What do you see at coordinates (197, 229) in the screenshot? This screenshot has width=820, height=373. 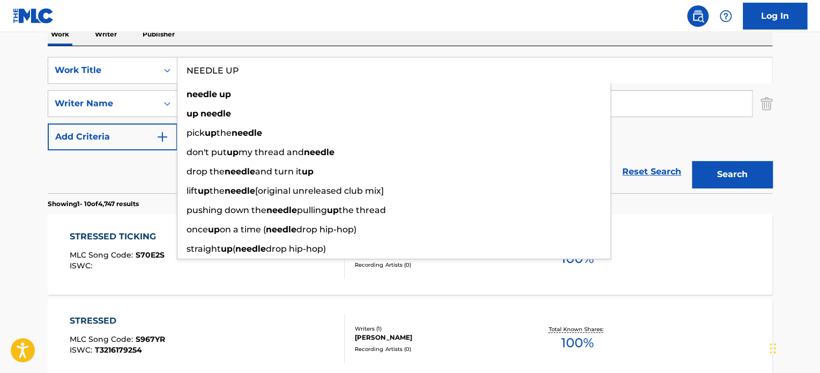 I see `span: once` at bounding box center [197, 229].